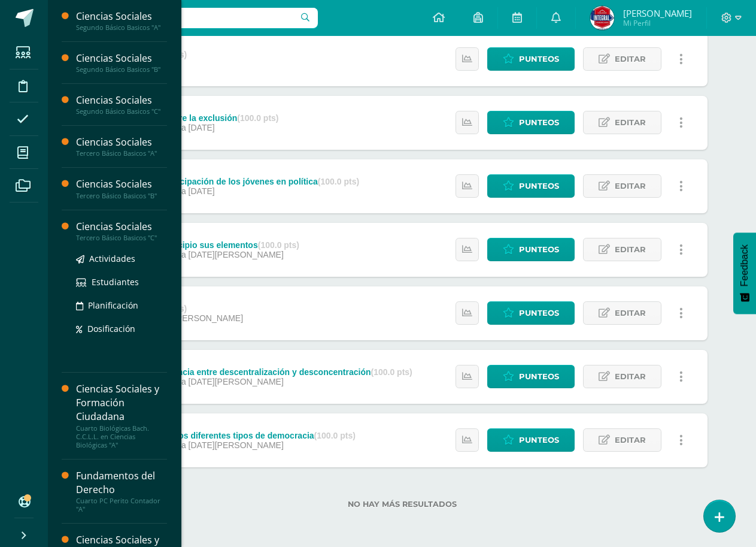 Image resolution: width=756 pixels, height=547 pixels. What do you see at coordinates (122, 69) in the screenshot?
I see `div: Segundo Básico Basicos "B"` at bounding box center [122, 69].